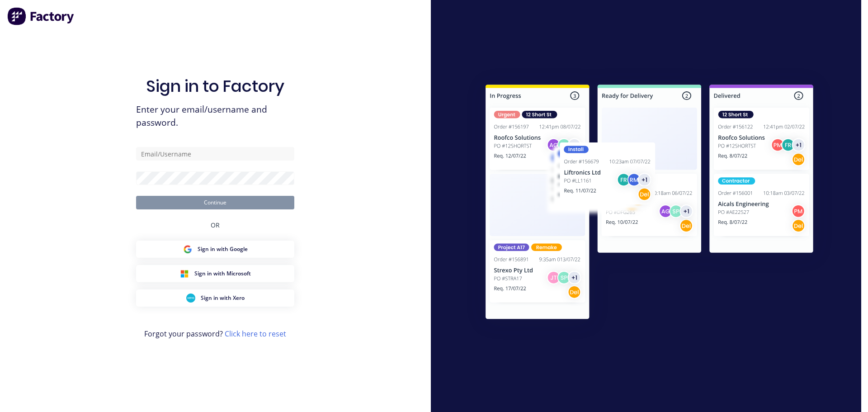  Describe the element at coordinates (215, 334) in the screenshot. I see `span: Forgot your password?` at that location.